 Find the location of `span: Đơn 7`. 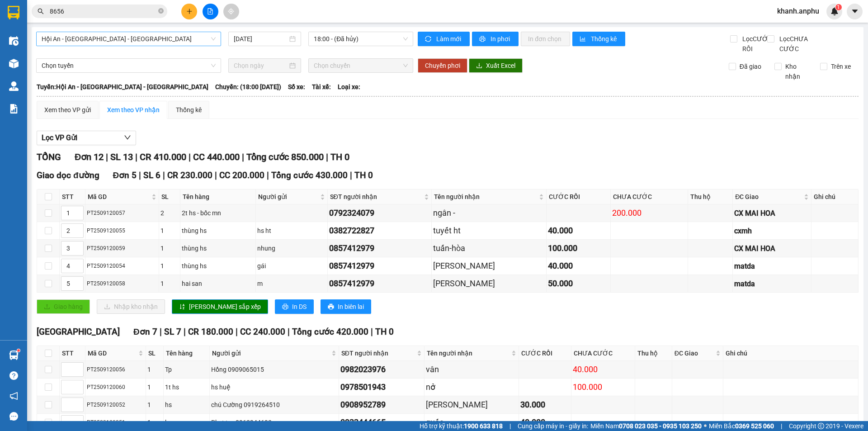

span: Đơn 7 is located at coordinates (145, 331).